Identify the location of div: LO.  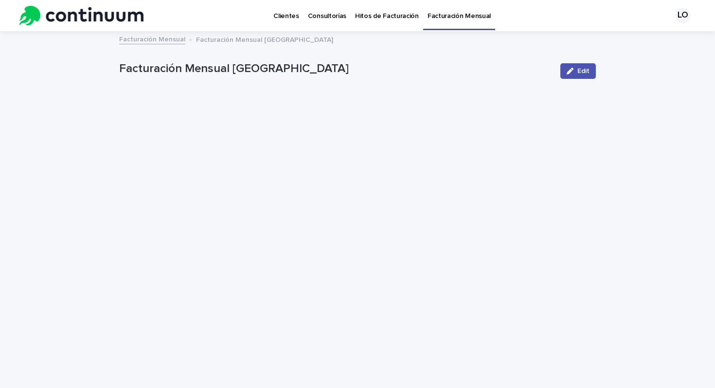
(683, 16).